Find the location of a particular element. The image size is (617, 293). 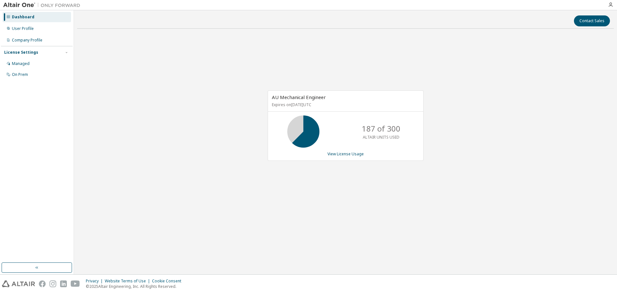

button: Contact Sales is located at coordinates (592, 21).